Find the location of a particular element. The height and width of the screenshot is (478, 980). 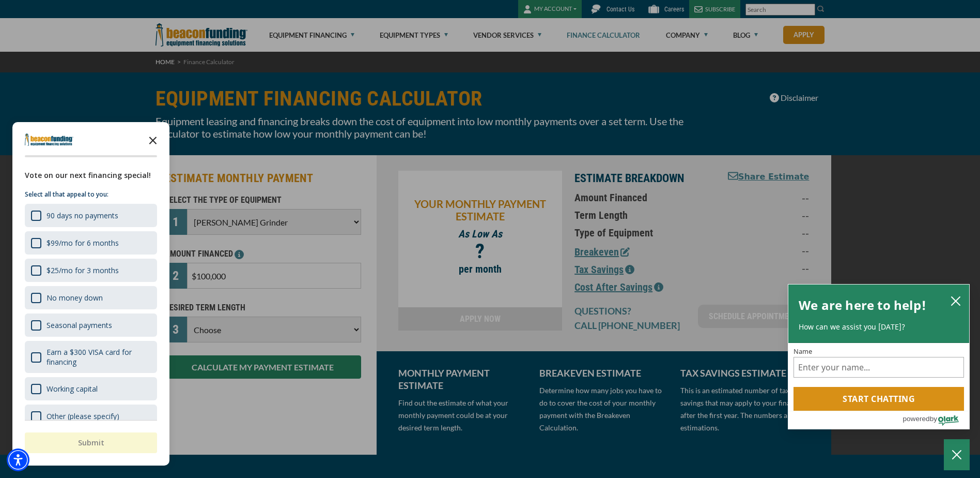

input: Name is located at coordinates (879, 367).